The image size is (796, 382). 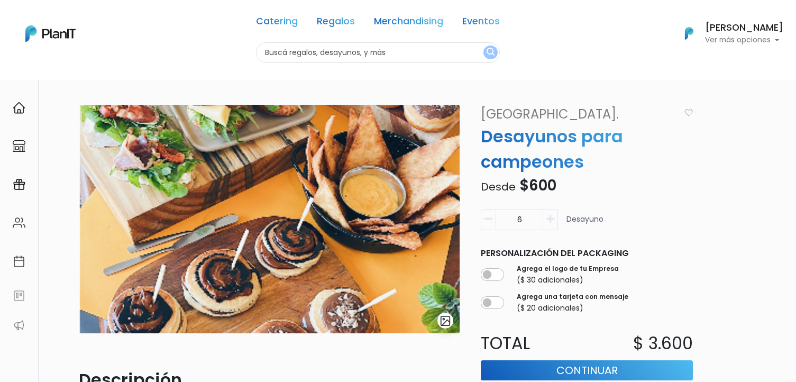 I want to click on label: Agrega el logo de tu Empresa, so click(x=567, y=269).